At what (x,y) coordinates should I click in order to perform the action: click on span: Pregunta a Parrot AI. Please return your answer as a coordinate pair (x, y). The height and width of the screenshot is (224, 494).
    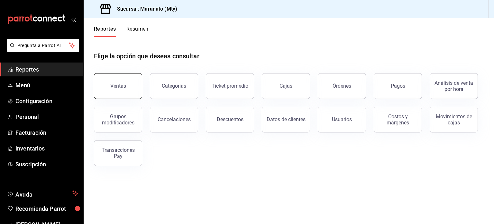
    Looking at the image, I should click on (43, 45).